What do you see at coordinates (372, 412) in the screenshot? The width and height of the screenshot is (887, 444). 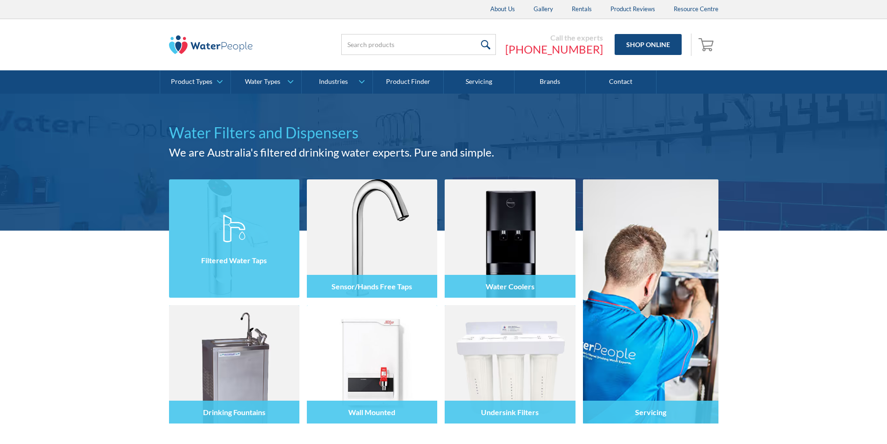 I see `h4: Wall Mounted` at bounding box center [372, 412].